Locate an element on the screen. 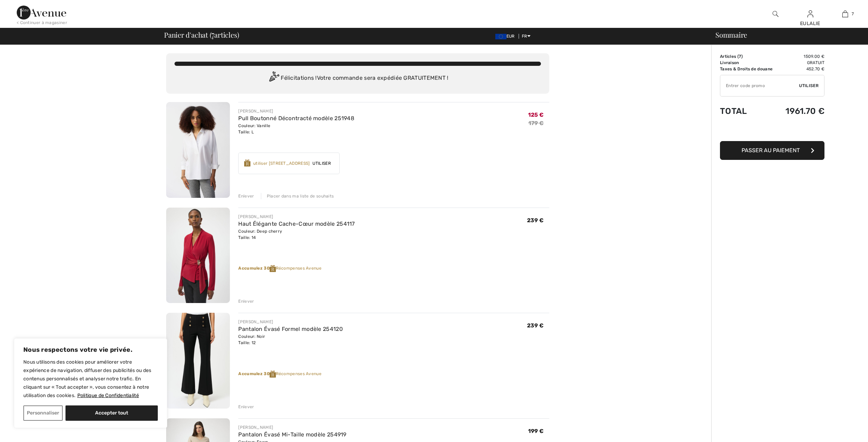 Image resolution: width=868 pixels, height=442 pixels. img: 1ère Avenue is located at coordinates (41, 13).